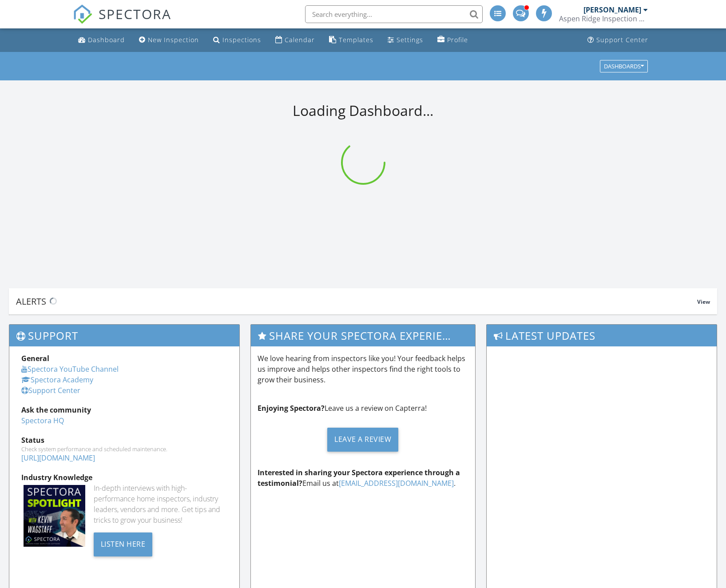  Describe the element at coordinates (359, 478) in the screenshot. I see `strong: Interested in sharing your Spectora experience through a testimonial?` at that location.